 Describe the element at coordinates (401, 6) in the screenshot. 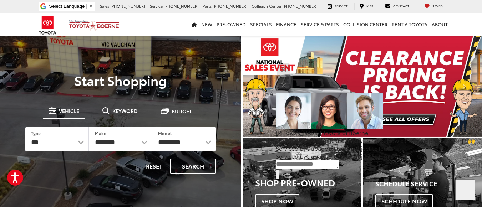

I see `span: Contact` at that location.